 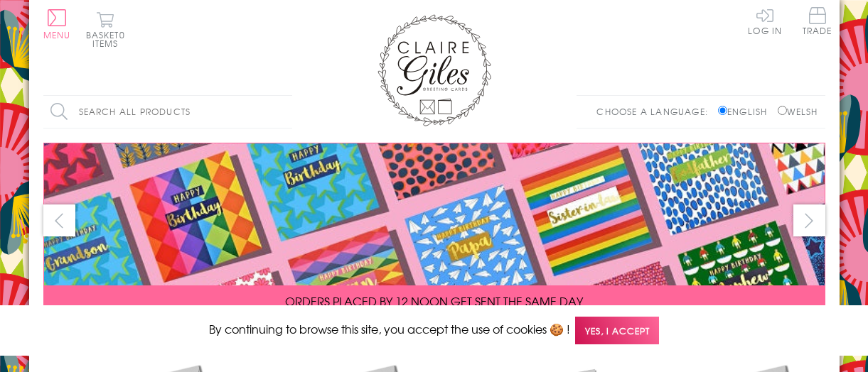 What do you see at coordinates (817, 22) in the screenshot?
I see `a: Trade` at bounding box center [817, 22].